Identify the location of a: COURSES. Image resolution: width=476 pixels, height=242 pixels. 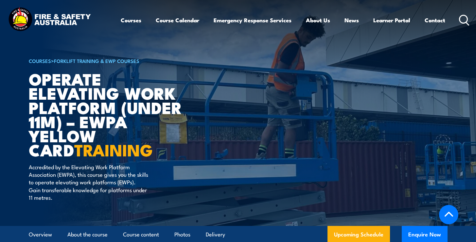
(40, 61).